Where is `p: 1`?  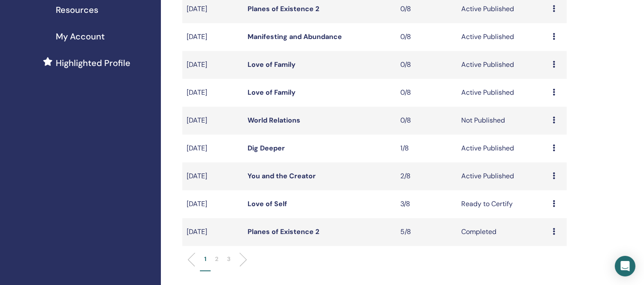 p: 1 is located at coordinates (205, 259).